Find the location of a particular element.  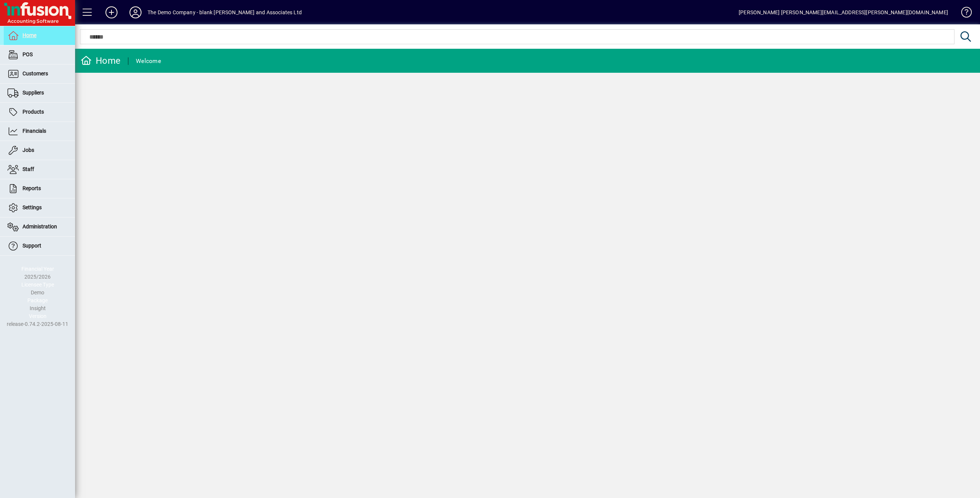

a: Administration is located at coordinates (39, 227).